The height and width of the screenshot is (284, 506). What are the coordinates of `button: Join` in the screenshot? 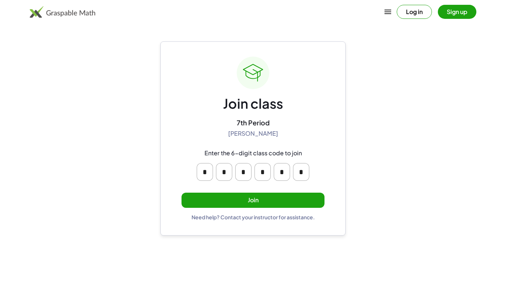 It's located at (253, 200).